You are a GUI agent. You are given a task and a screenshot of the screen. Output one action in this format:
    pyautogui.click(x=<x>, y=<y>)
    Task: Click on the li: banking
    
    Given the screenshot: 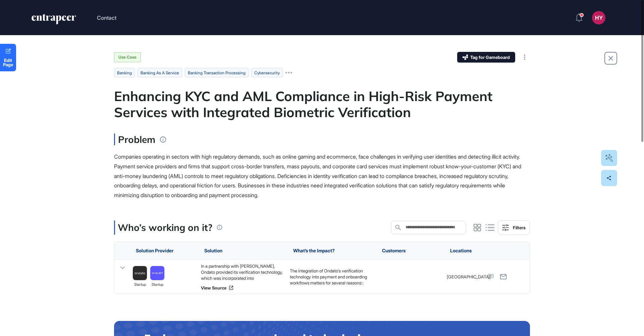 What is the action you would take?
    pyautogui.click(x=124, y=73)
    